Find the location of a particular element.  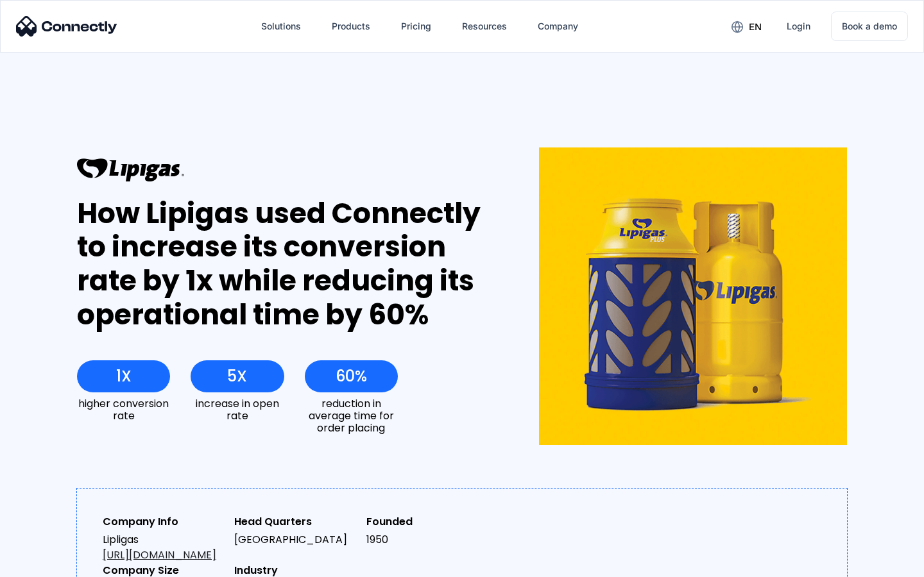

div: increase in open rate is located at coordinates (236, 410).